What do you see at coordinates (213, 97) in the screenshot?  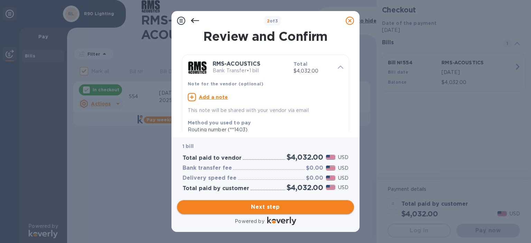 I see `u: Add a note` at bounding box center [213, 97].